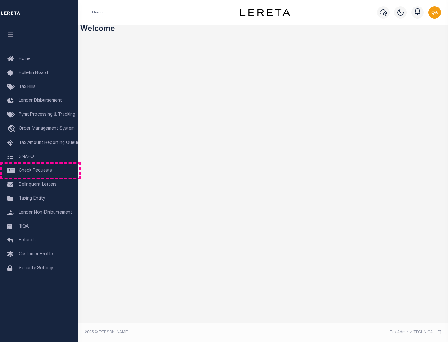 The height and width of the screenshot is (342, 448). I want to click on span: Lender Non-Disbursement, so click(45, 213).